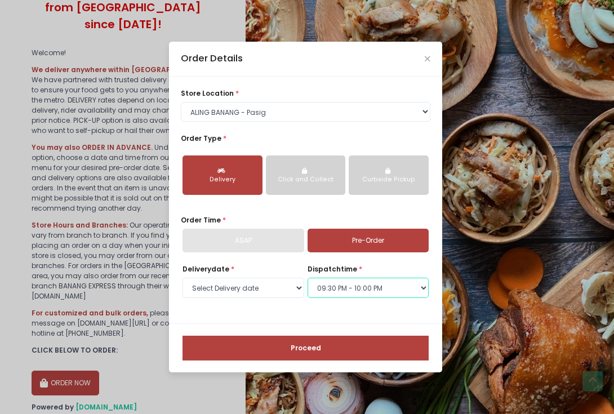 The width and height of the screenshot is (614, 414). Describe the element at coordinates (428, 59) in the screenshot. I see `button: Close` at that location.